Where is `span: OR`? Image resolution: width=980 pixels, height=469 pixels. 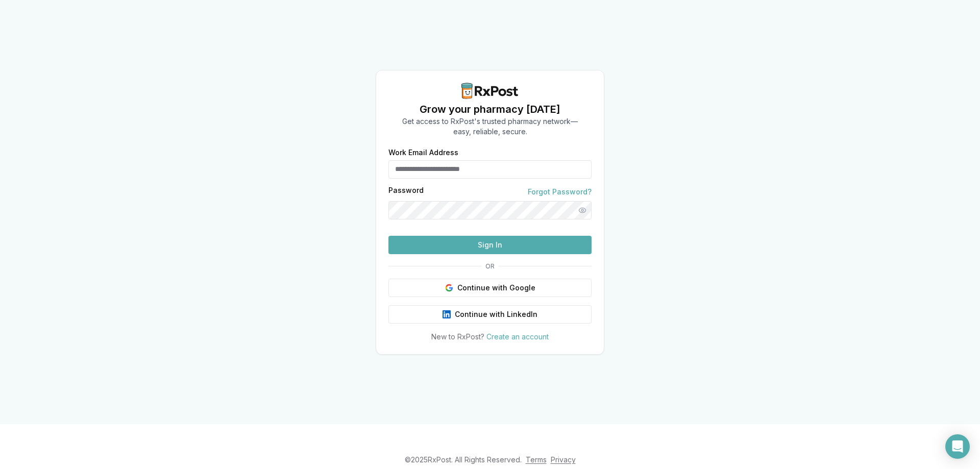 span: OR is located at coordinates (490, 266).